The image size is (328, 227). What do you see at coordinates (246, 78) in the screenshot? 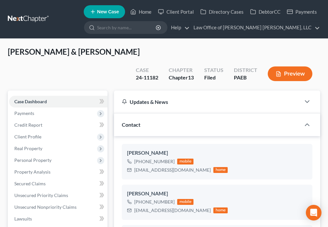
I see `div: PAEB` at bounding box center [246, 78].